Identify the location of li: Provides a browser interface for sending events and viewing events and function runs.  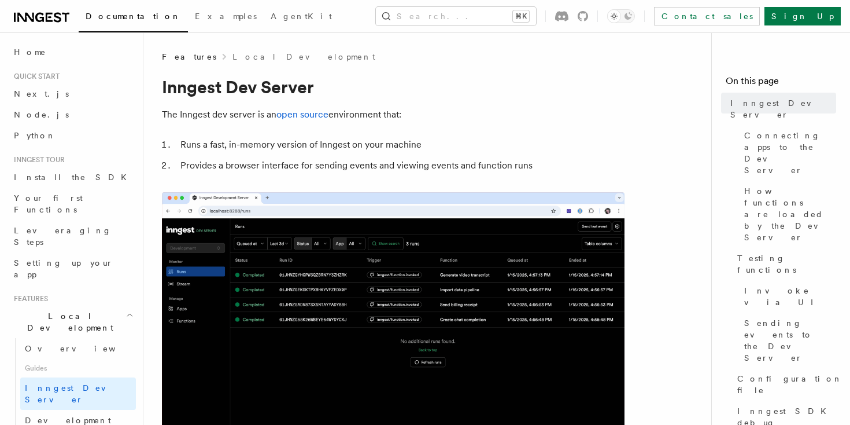
(401, 165).